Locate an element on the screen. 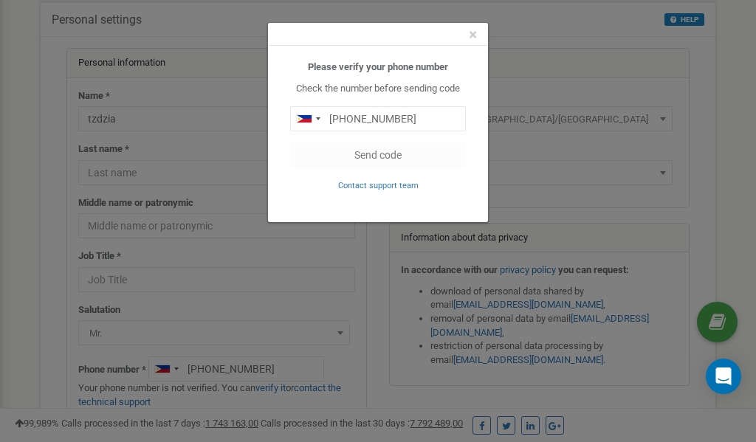  div: Telephone country code is located at coordinates (308, 119).